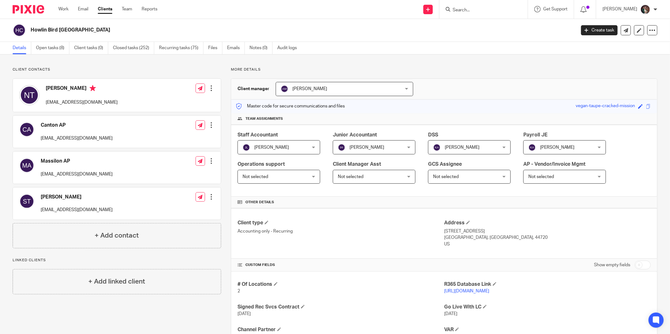  What do you see at coordinates (91, 48) in the screenshot?
I see `a: Client tasks (0)` at bounding box center [91, 48].